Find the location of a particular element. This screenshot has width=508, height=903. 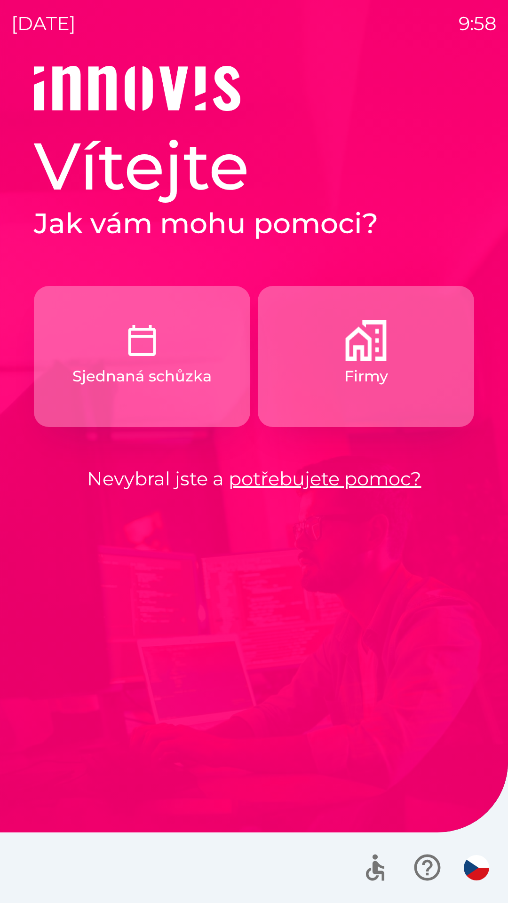

button: Sjednaná schůzka is located at coordinates (142, 356).